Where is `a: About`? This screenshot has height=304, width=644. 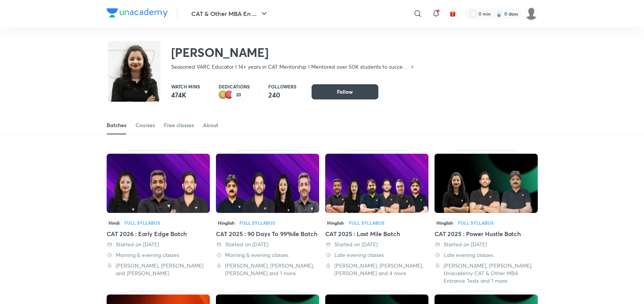 a: About is located at coordinates (210, 125).